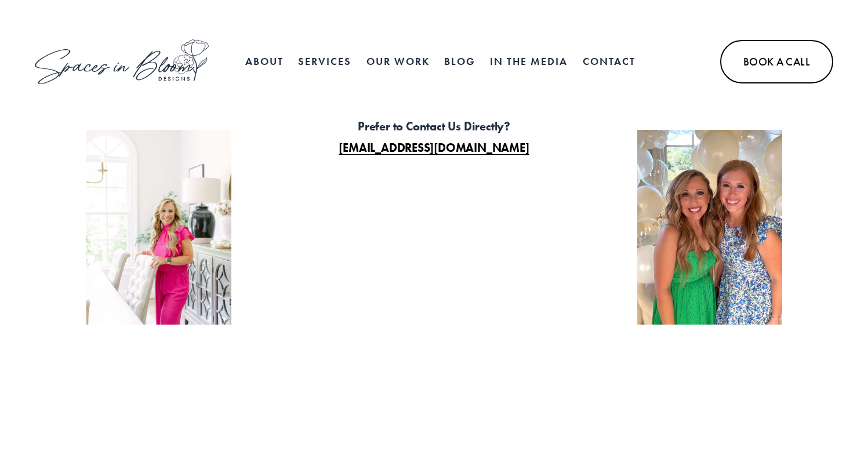 Image resolution: width=868 pixels, height=455 pixels. Describe the element at coordinates (325, 61) in the screenshot. I see `a: folder dropdown` at that location.